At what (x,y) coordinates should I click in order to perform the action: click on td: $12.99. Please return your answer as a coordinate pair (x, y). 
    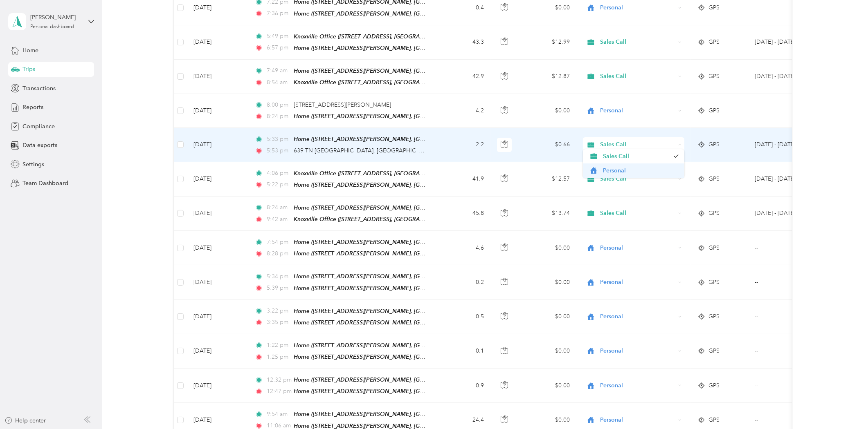
    Looking at the image, I should click on (548, 43).